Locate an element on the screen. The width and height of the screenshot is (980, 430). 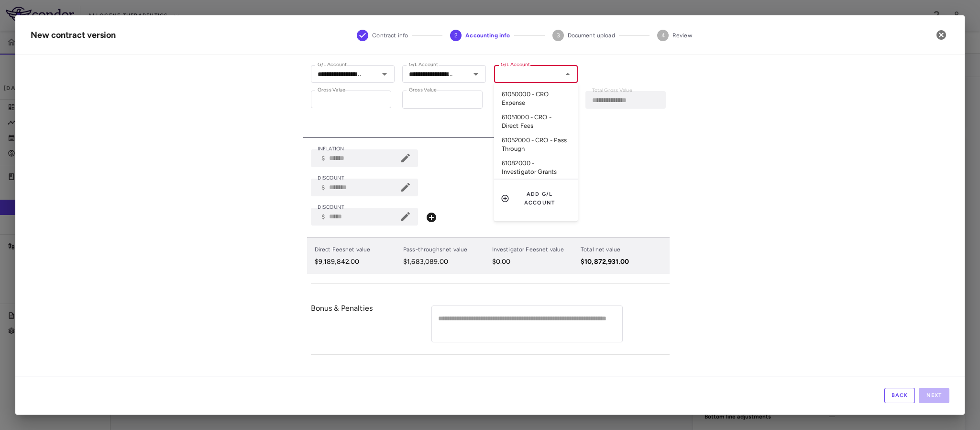
p: Direct Fees net value is located at coordinates (357, 249).